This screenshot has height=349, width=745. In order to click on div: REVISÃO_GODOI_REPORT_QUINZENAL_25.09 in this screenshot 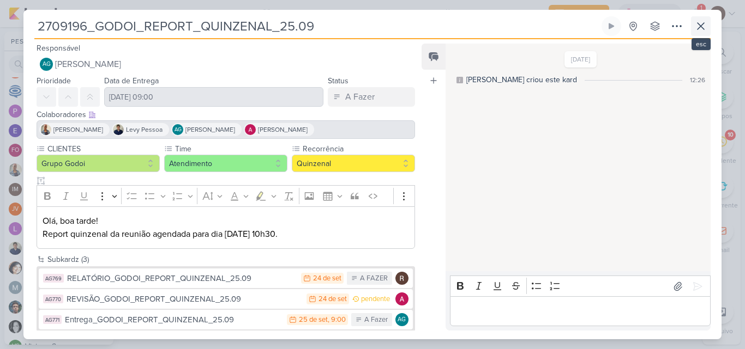, I will do `click(184, 299)`.